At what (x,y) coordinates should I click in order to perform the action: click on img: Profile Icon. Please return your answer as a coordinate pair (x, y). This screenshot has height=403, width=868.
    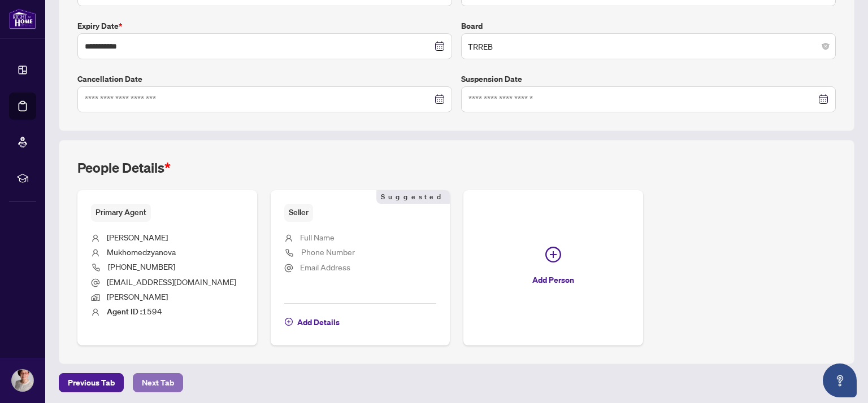
    Looking at the image, I should click on (23, 381).